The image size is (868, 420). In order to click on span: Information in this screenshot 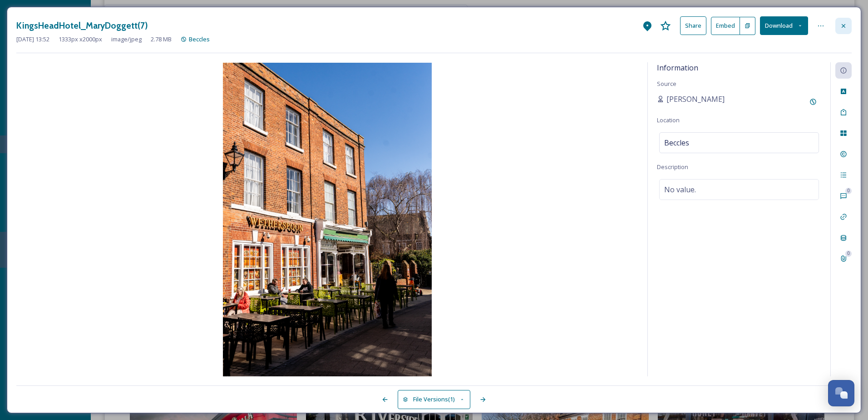, I will do `click(677, 68)`.